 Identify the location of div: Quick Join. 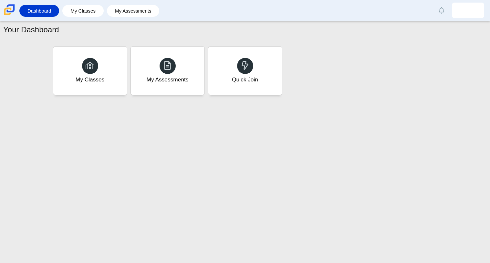
(245, 80).